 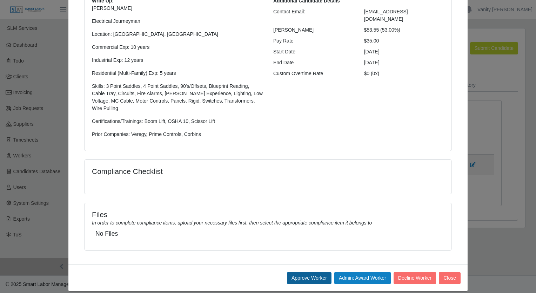 What do you see at coordinates (404, 41) in the screenshot?
I see `div: $35.00` at bounding box center [404, 41].